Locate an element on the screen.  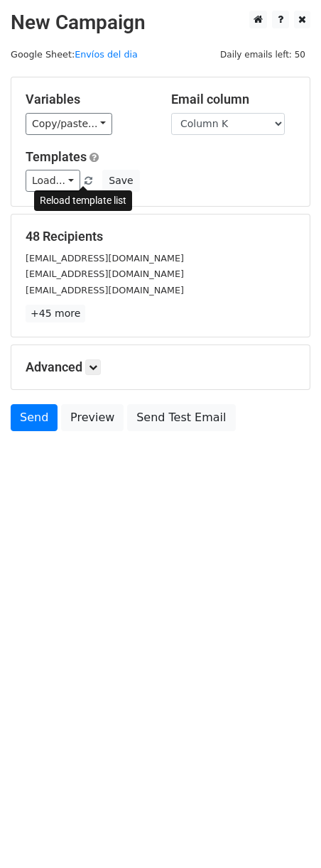
a: Templates is located at coordinates (56, 156).